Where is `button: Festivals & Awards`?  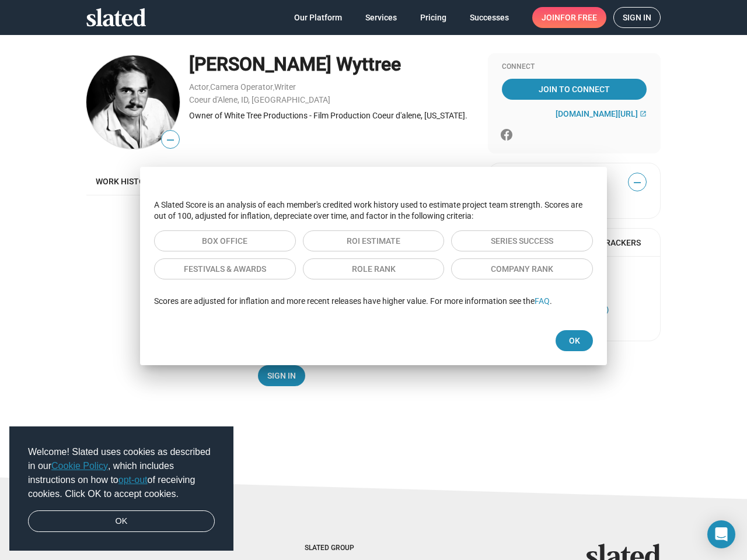 button: Festivals & Awards is located at coordinates (225, 269).